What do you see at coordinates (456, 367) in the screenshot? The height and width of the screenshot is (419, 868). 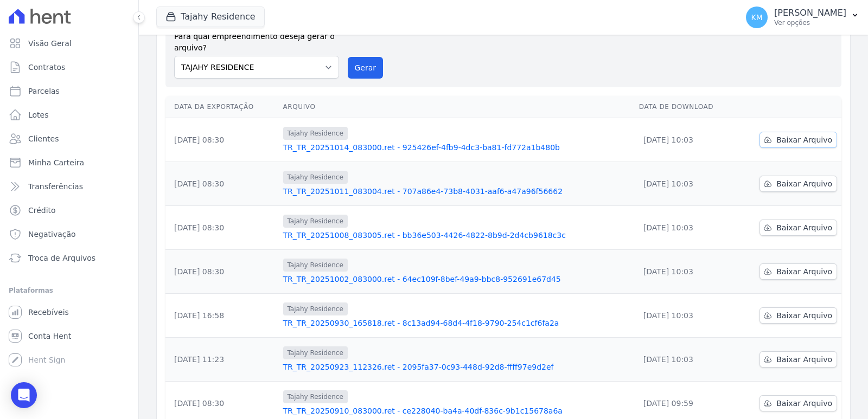 I see `a: TR_TR_20250923_112326.ret - 2095fa37-0c93-448d-92d8-ffff97e9d2ef` at bounding box center [456, 367].